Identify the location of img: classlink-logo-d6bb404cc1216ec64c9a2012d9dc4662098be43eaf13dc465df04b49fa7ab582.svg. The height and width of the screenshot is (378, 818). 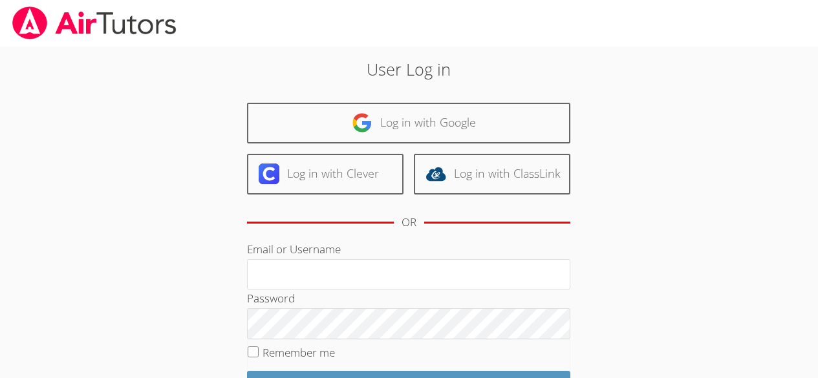
(436, 174).